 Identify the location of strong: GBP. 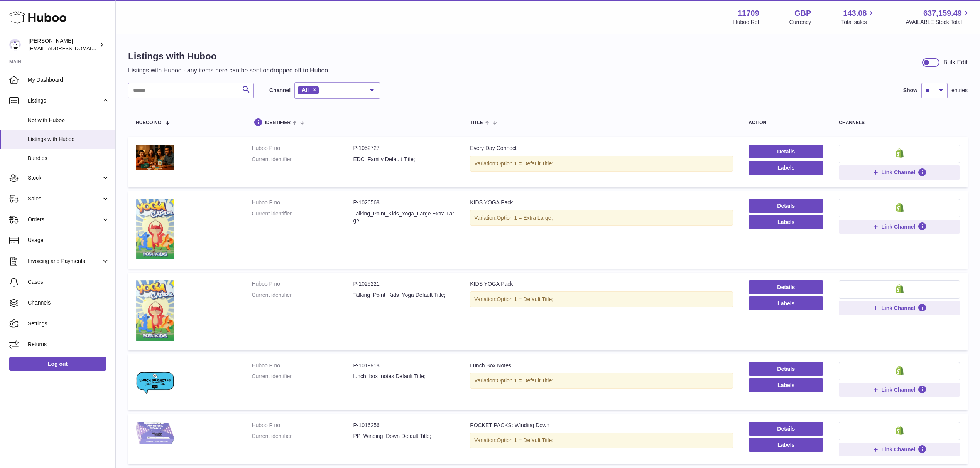
(803, 13).